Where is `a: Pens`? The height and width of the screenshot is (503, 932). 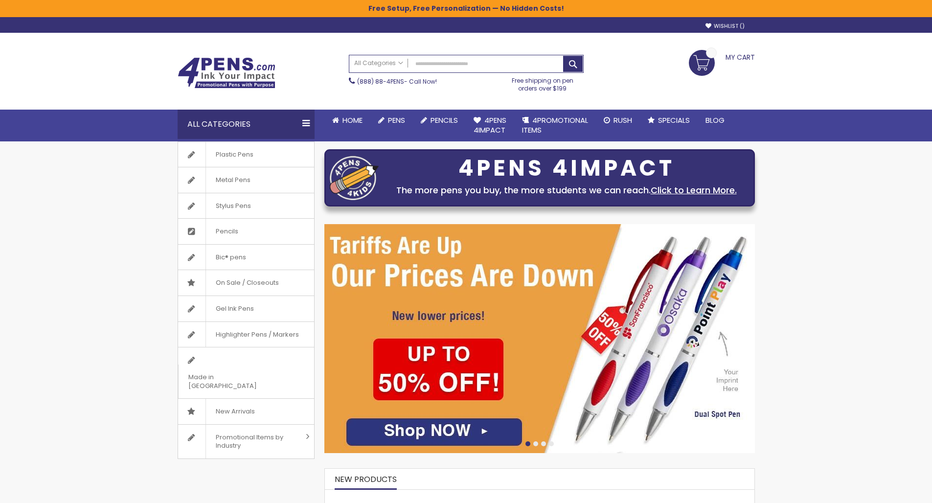 a: Pens is located at coordinates (391, 120).